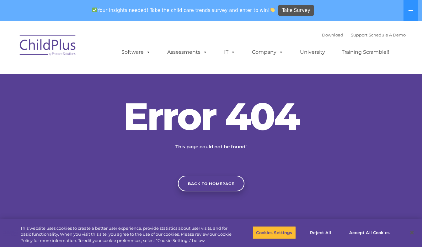  What do you see at coordinates (230, 52) in the screenshot?
I see `a: IT` at bounding box center [230, 52].